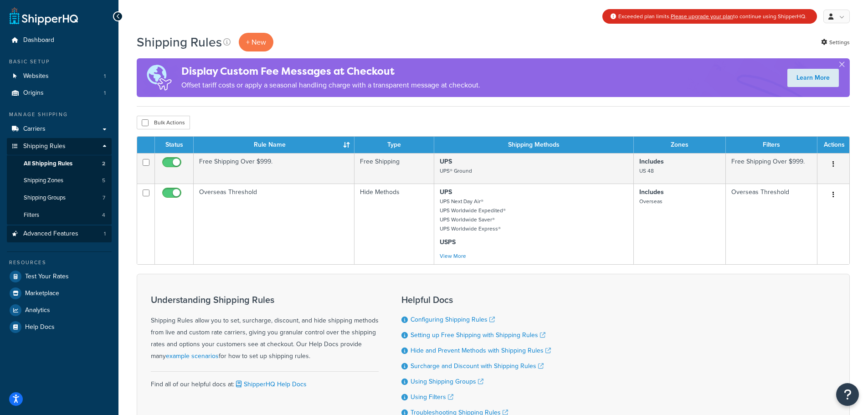  What do you see at coordinates (59, 310) in the screenshot?
I see `a: Analytics` at bounding box center [59, 310].